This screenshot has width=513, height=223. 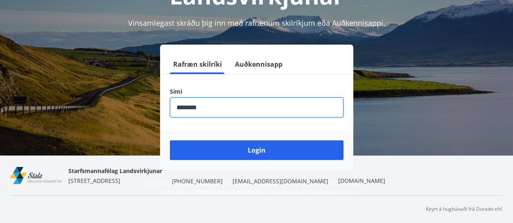 I want to click on button: Rafræn skilríki, so click(x=197, y=64).